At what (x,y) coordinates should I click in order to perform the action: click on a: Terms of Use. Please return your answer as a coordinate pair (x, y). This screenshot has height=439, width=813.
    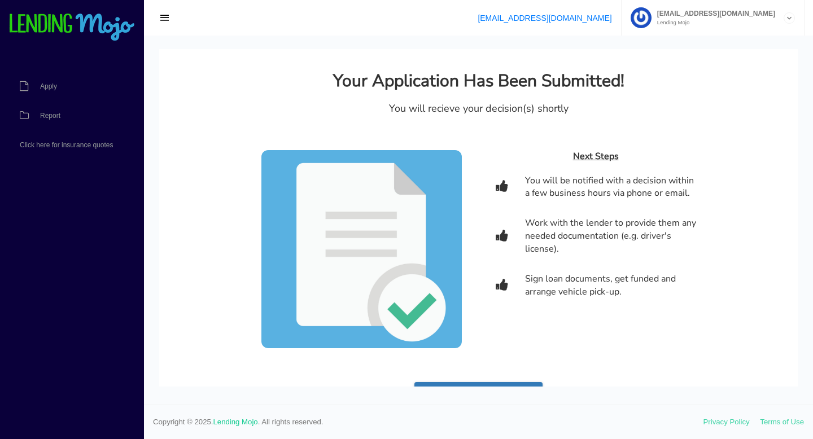
    Looking at the image, I should click on (782, 422).